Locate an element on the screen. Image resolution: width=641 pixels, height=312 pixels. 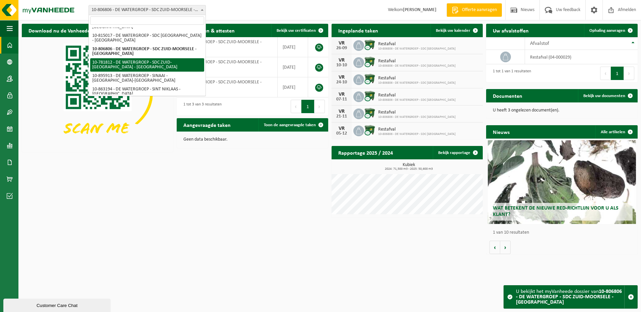
h2: Download nu de Vanheede+ app! is located at coordinates (66, 30).